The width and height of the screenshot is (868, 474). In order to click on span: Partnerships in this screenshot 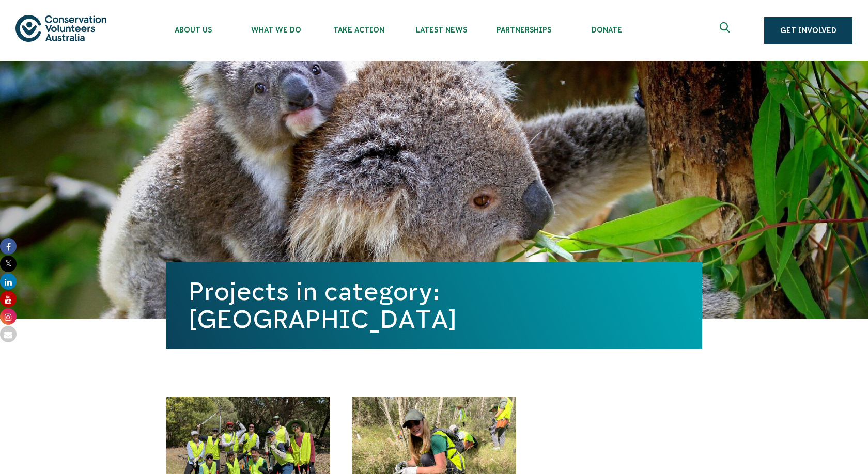, I will do `click(524, 30)`.